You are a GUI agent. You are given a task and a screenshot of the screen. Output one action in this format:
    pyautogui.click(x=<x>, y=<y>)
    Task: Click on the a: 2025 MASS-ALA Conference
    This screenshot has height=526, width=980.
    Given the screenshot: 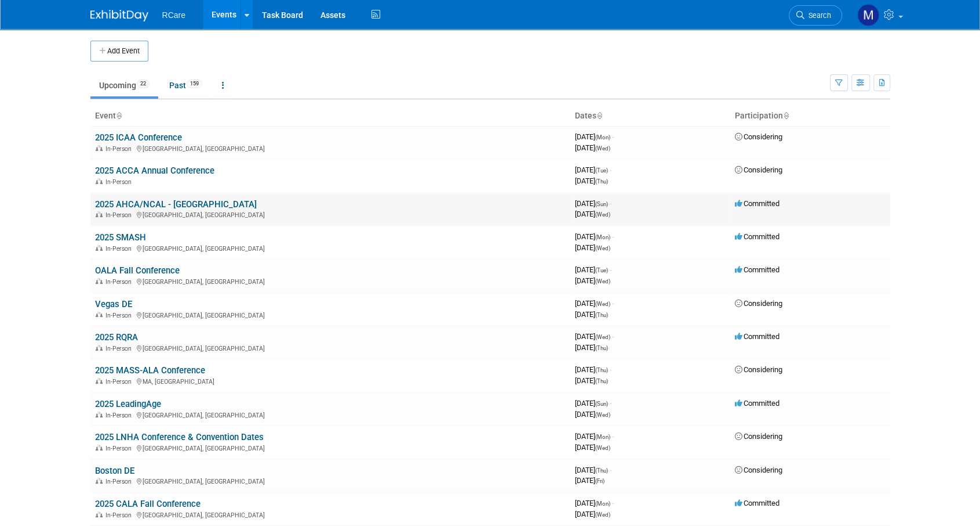 What is the action you would take?
    pyautogui.click(x=150, y=370)
    